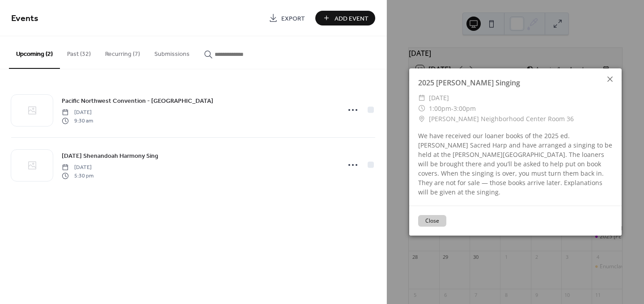 The height and width of the screenshot is (304, 644). Describe the element at coordinates (440, 108) in the screenshot. I see `span: 1:00pm` at that location.